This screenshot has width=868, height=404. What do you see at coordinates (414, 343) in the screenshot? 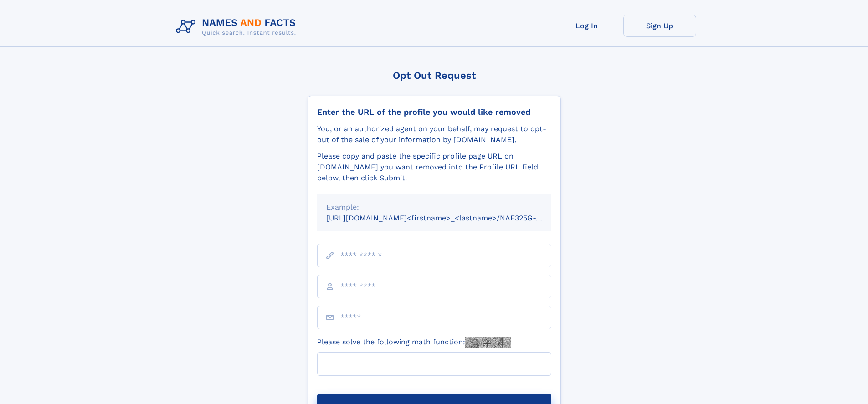
I see `label: Please solve the following math function:` at bounding box center [414, 343].